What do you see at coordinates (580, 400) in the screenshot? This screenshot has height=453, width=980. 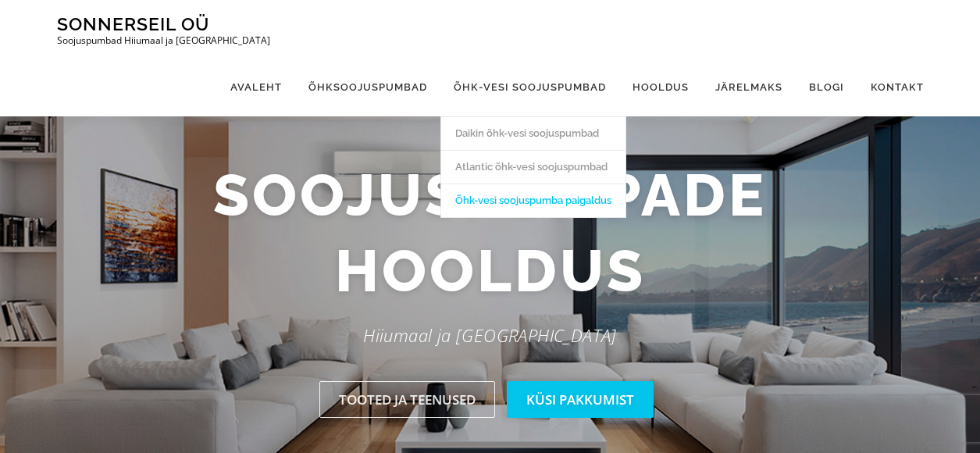 I see `a: Küsi pakkumist` at bounding box center [580, 400].